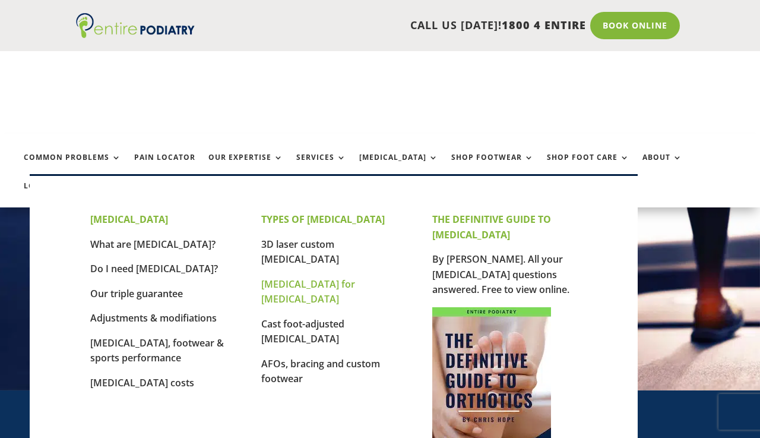 Image resolution: width=760 pixels, height=438 pixels. I want to click on a: Shop Footwear, so click(492, 166).